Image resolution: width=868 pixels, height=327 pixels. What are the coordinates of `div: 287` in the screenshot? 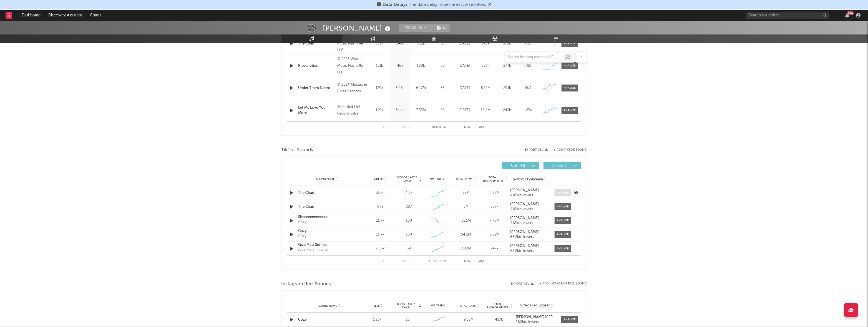 It's located at (409, 207).